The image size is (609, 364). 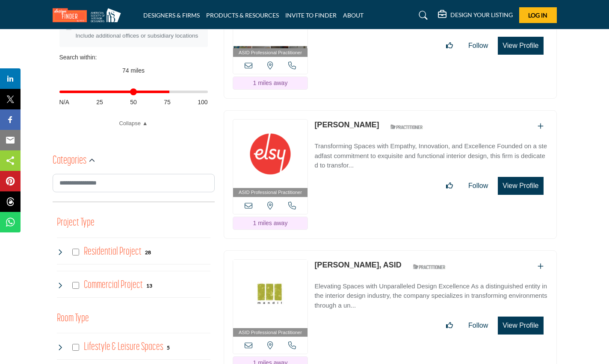 What do you see at coordinates (133, 58) in the screenshot?
I see `div: Search within:` at bounding box center [133, 58].